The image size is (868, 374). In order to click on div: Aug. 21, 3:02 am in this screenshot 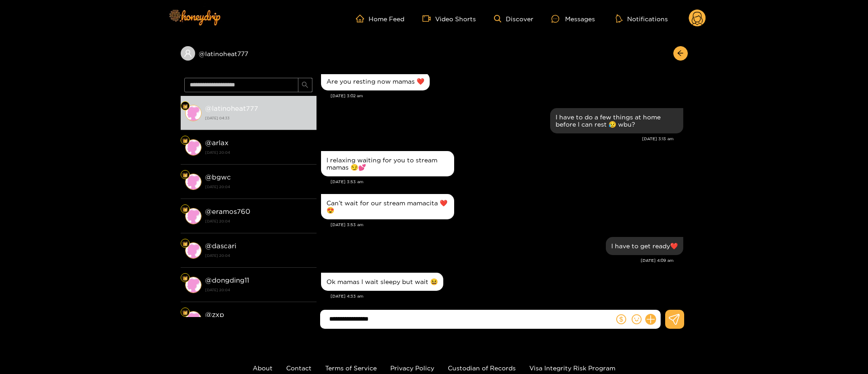, I will do `click(375, 81)`.